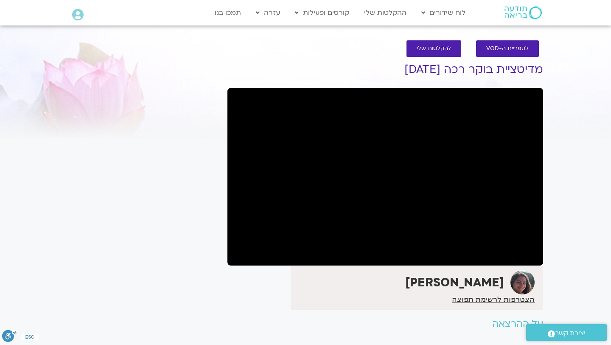 The image size is (611, 345). I want to click on a: הצטרפות לרשימת תפוצה, so click(493, 299).